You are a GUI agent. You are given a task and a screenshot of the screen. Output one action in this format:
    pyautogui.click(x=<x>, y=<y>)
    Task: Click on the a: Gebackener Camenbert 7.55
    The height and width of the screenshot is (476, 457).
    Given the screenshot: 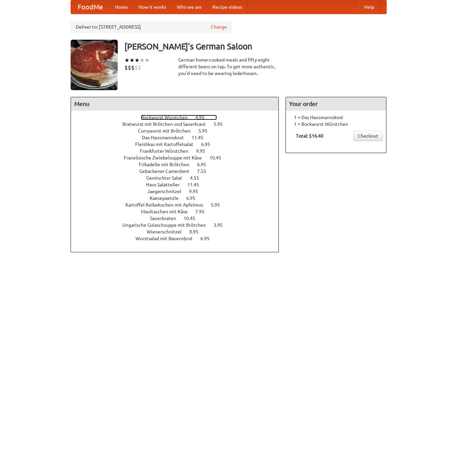 What is the action you would take?
    pyautogui.click(x=179, y=171)
    